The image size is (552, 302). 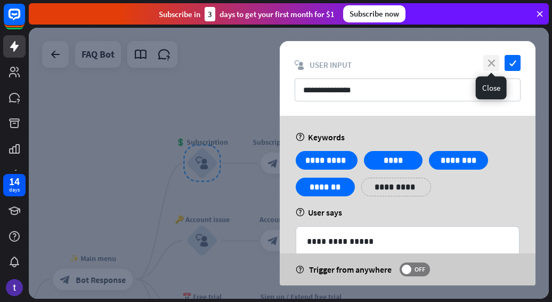 What do you see at coordinates (330, 64) in the screenshot?
I see `span: User Input` at bounding box center [330, 64].